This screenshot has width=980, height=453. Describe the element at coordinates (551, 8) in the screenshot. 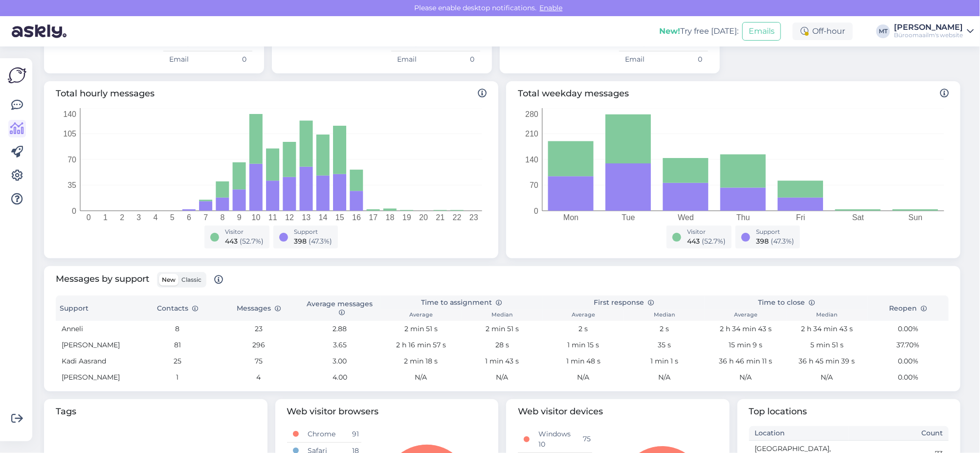

I see `span: Enable` at that location.